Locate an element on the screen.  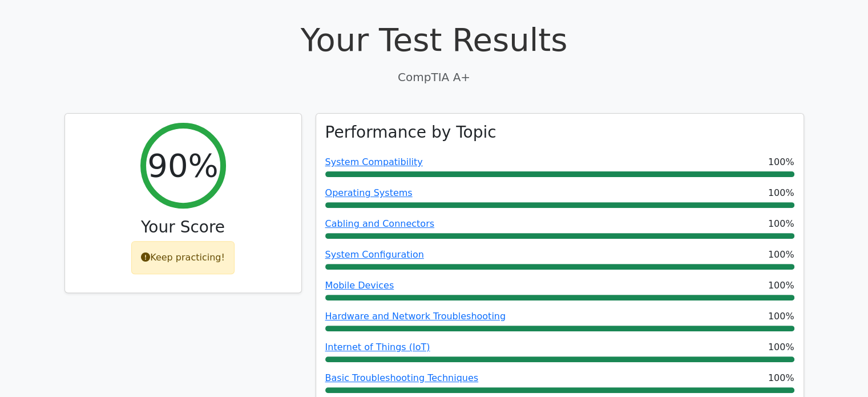
h3: Your Score is located at coordinates (183, 227).